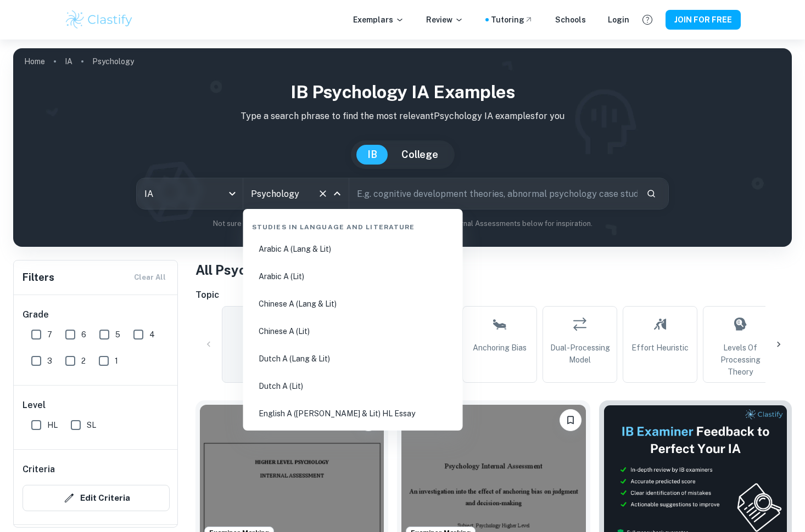  Describe the element at coordinates (493, 194) in the screenshot. I see `input: E.g. cognitive development theories, abnormal psychology case studies, social psychology experime...` at that location.